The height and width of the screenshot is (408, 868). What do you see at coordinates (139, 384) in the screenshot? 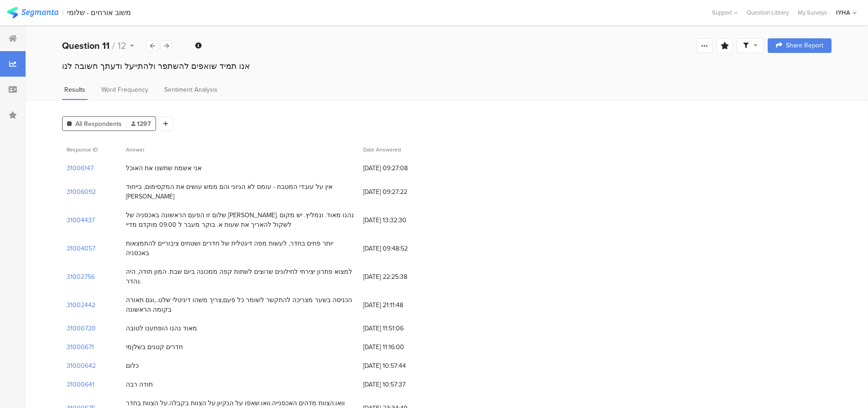
I see `div: תודה רבה` at bounding box center [139, 384].